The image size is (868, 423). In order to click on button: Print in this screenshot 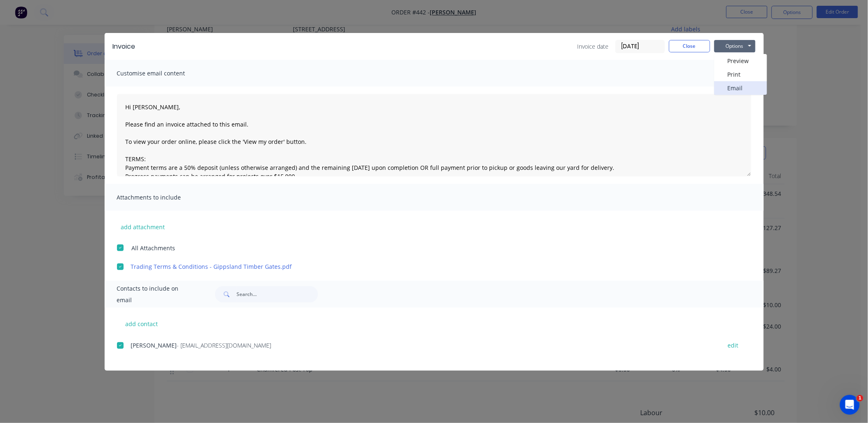, I will do `click(741, 75)`.